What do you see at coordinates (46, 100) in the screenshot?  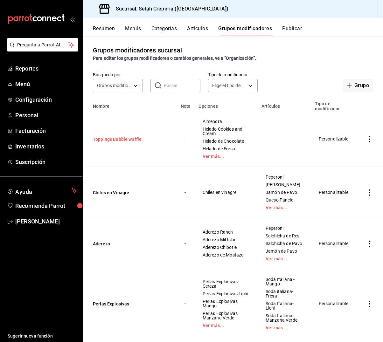 I see `span: Configuración` at bounding box center [46, 100].